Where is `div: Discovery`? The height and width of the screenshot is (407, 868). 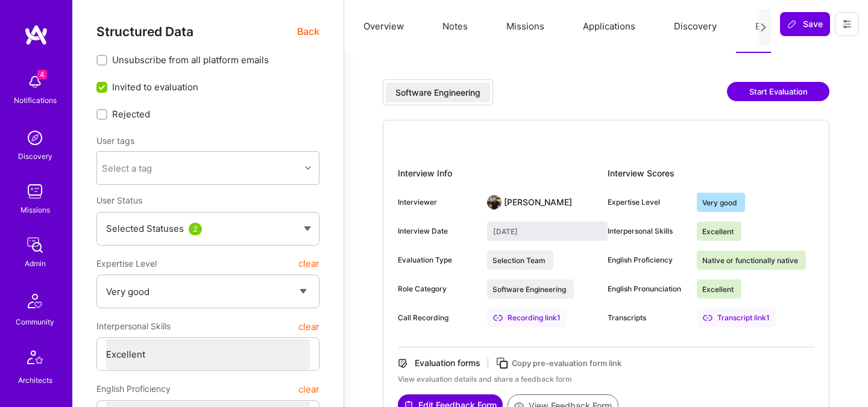 div: Discovery is located at coordinates (35, 156).